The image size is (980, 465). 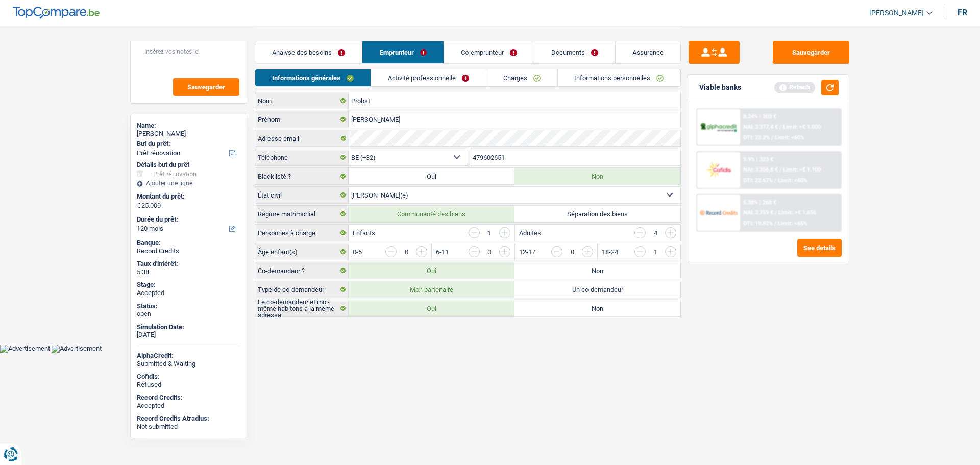 What do you see at coordinates (803, 170) in the screenshot?
I see `span: Limit: >€ 1.100` at bounding box center [803, 170].